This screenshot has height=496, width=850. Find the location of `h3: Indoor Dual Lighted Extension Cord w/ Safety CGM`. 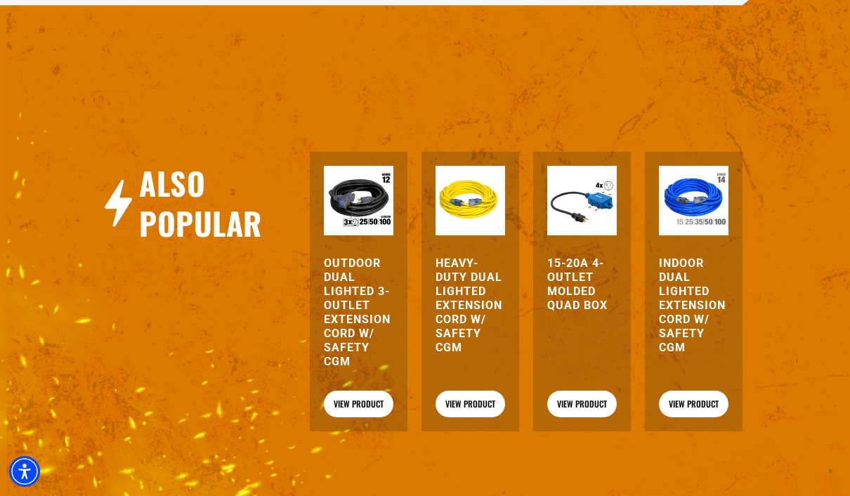

h3: Indoor Dual Lighted Extension Cord w/ Safety CGM is located at coordinates (693, 306).